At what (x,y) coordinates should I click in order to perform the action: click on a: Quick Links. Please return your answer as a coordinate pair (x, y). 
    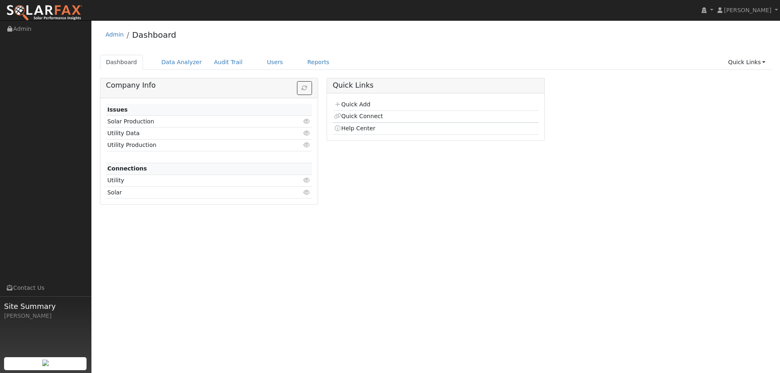
    Looking at the image, I should click on (747, 62).